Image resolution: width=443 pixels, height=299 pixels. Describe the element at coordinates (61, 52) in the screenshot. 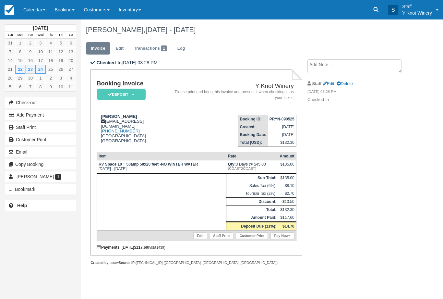

I see `a: 12` at that location.